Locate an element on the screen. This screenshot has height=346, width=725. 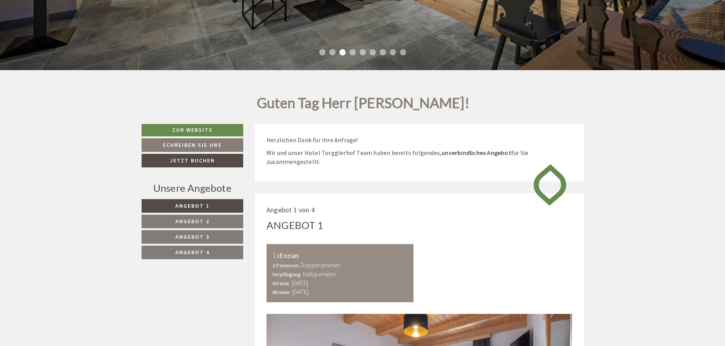
div: Unsere Angebote is located at coordinates (192, 188).